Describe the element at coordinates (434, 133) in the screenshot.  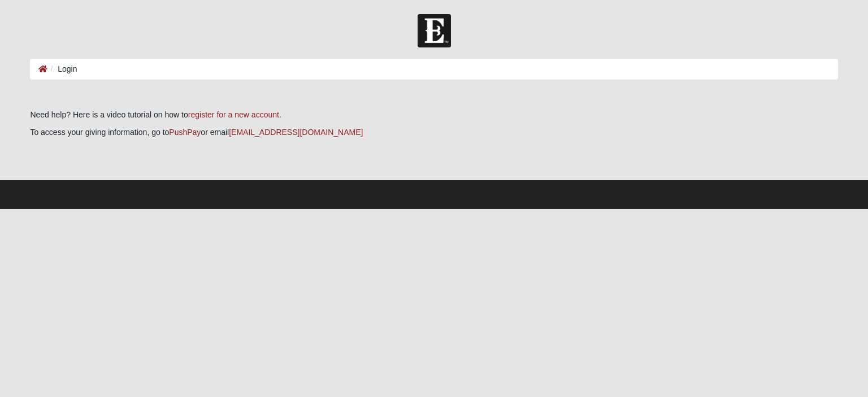
I see `p: To access your giving information, go to or email` at that location.